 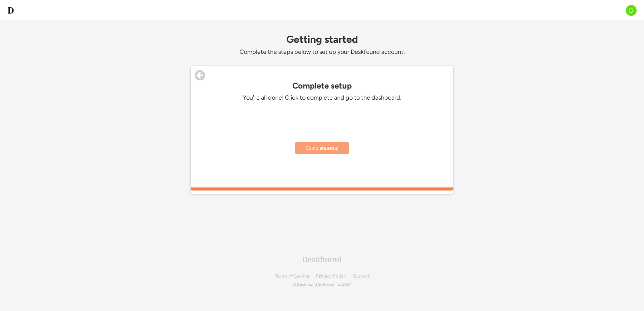 I want to click on div: You're all done! Click to complete and go to the dashboard., so click(x=322, y=97).